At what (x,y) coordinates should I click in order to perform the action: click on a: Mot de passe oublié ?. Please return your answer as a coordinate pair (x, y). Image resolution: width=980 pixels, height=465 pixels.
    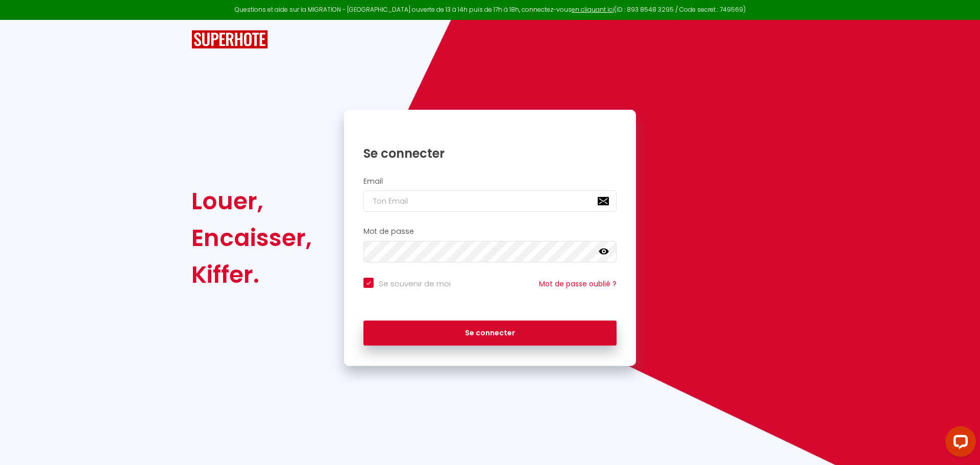
    Looking at the image, I should click on (578, 283).